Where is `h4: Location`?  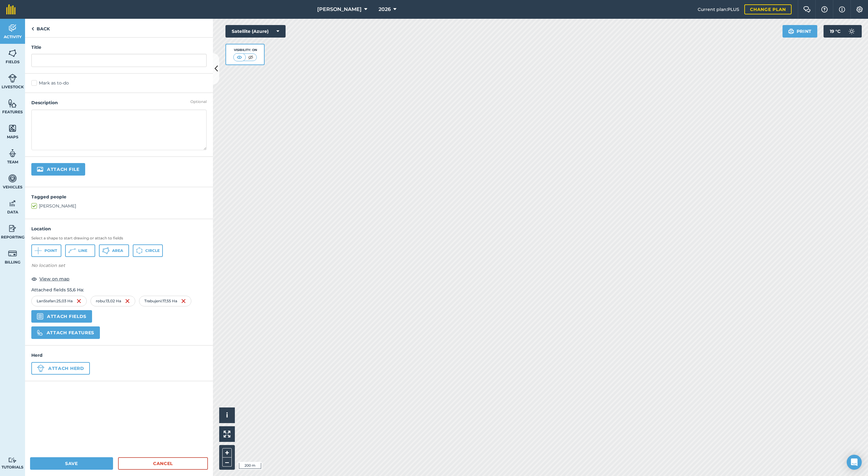
h4: Location is located at coordinates (119, 229).